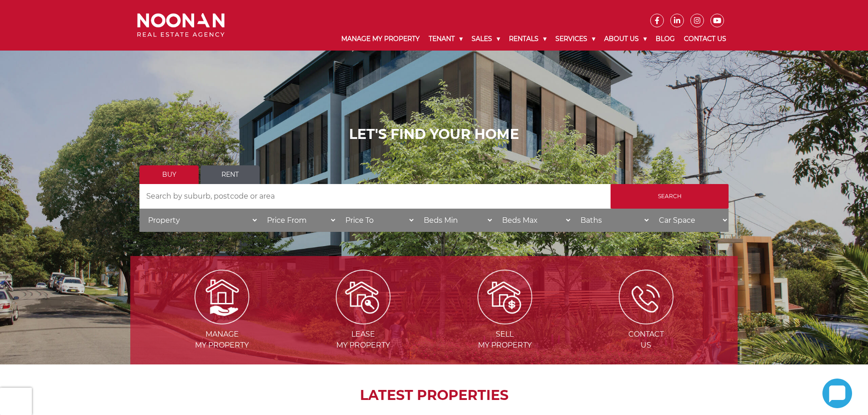 The width and height of the screenshot is (868, 415). Describe the element at coordinates (670, 196) in the screenshot. I see `input: Search` at that location.